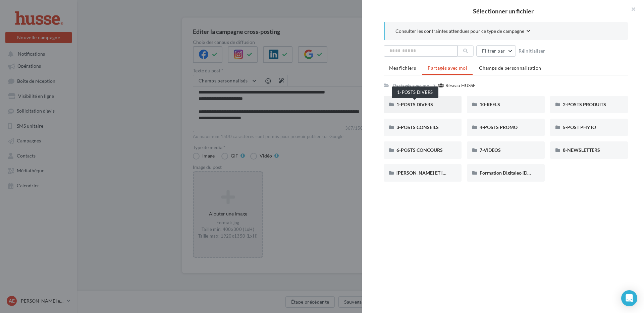 Image resolution: width=644 pixels, height=313 pixels. What do you see at coordinates (418, 127) in the screenshot?
I see `span: 3-POSTS CONSEILS` at bounding box center [418, 127].